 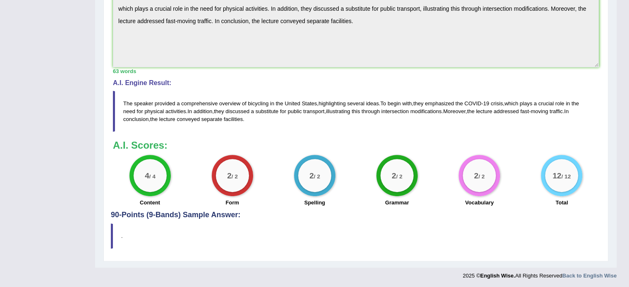 I want to click on span: moving, so click(x=539, y=111).